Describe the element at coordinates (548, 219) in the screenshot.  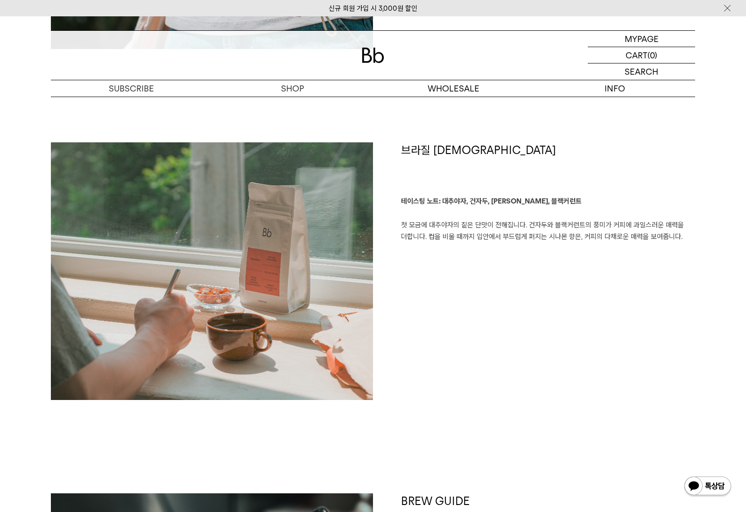
I see `p: 첫 모금에 대추야자의 짙은 단맛이 전해집니다. 건자두와 블랙커런트의 풍미가 커피에 과일스러운 매력을 더합니다. 컵을 비울 때까지 입안에서 부드럽게 퍼지는 시나몬 향은, 커피의...` at that location.